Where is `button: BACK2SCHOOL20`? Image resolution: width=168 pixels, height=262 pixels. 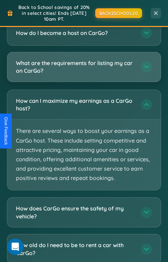
button: BACK2SCHOOL20 is located at coordinates (119, 13).